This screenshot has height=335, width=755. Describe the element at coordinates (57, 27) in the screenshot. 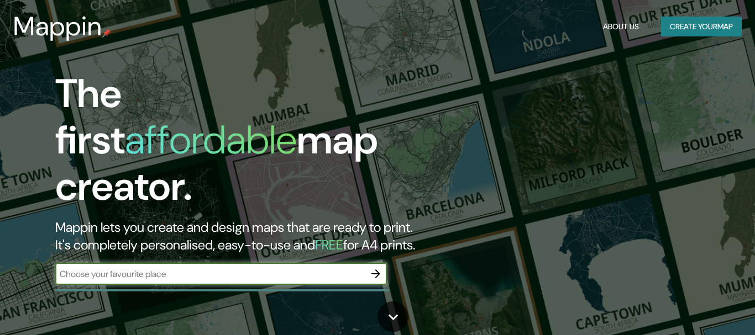

I see `h3: Mappin` at that location.